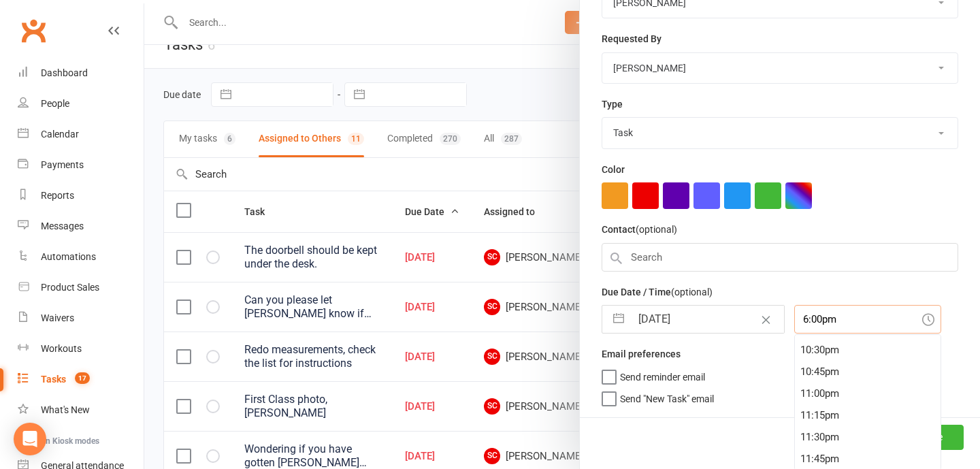 The height and width of the screenshot is (469, 980). What do you see at coordinates (662, 374) in the screenshot?
I see `span: Send reminder email` at bounding box center [662, 374].